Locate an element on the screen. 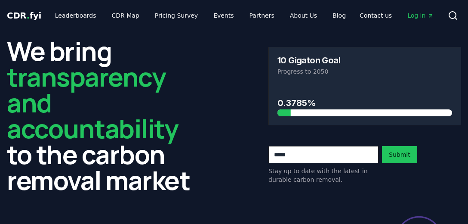  a: CDR.fyi is located at coordinates (24, 15).